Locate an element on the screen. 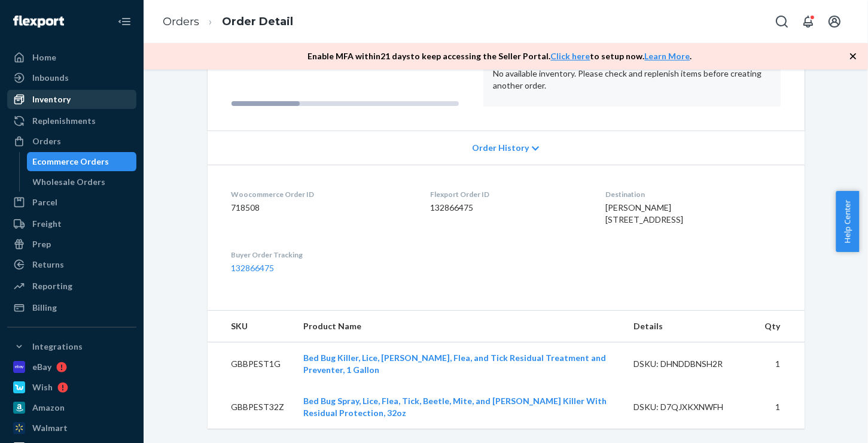  dd: 718508 is located at coordinates (321, 208).